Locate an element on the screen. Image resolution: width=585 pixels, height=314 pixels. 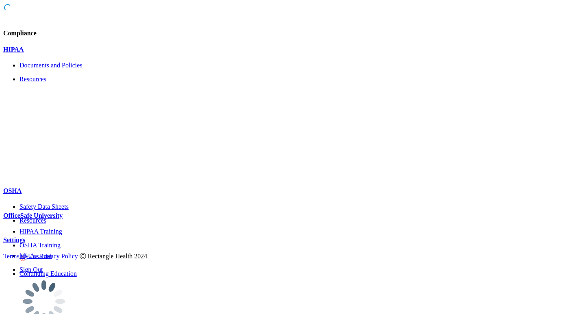
a: Privacy Policy is located at coordinates (59, 256).